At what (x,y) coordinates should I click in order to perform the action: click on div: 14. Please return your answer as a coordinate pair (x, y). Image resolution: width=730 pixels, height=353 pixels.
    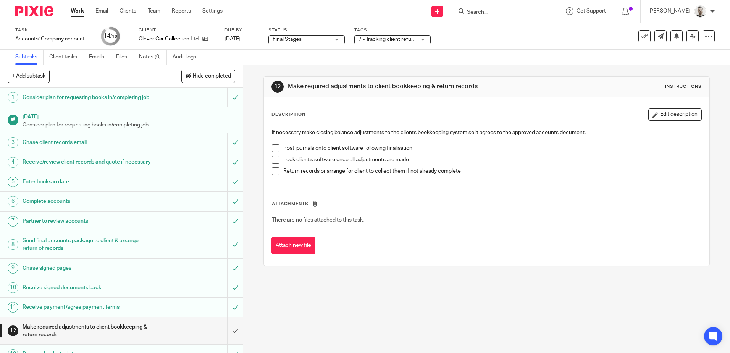
    Looking at the image, I should click on (110, 36).